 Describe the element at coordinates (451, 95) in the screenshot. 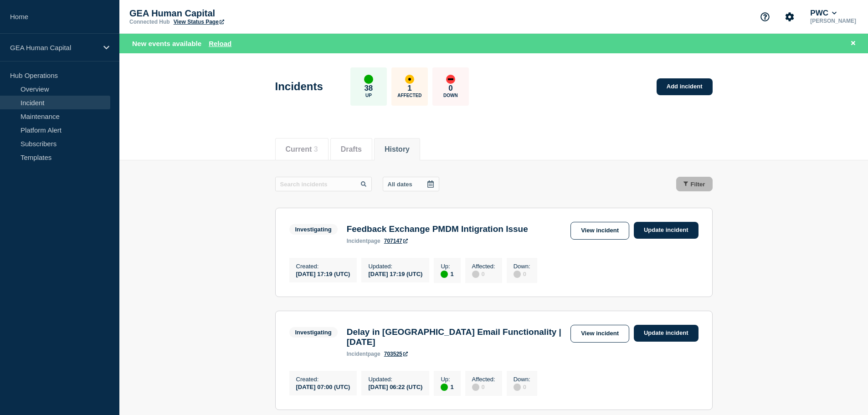

I see `p: Down` at that location.